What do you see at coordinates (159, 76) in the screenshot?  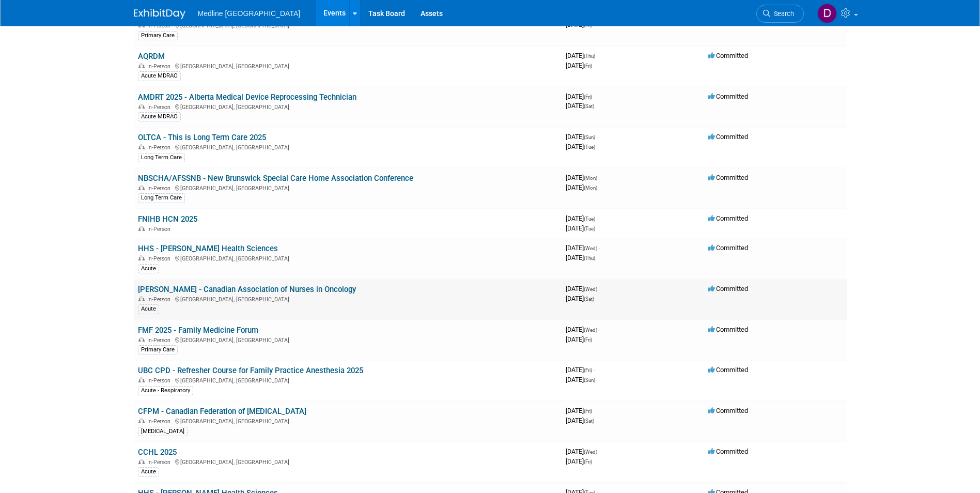 I see `div: Acute MDRAO` at bounding box center [159, 76].